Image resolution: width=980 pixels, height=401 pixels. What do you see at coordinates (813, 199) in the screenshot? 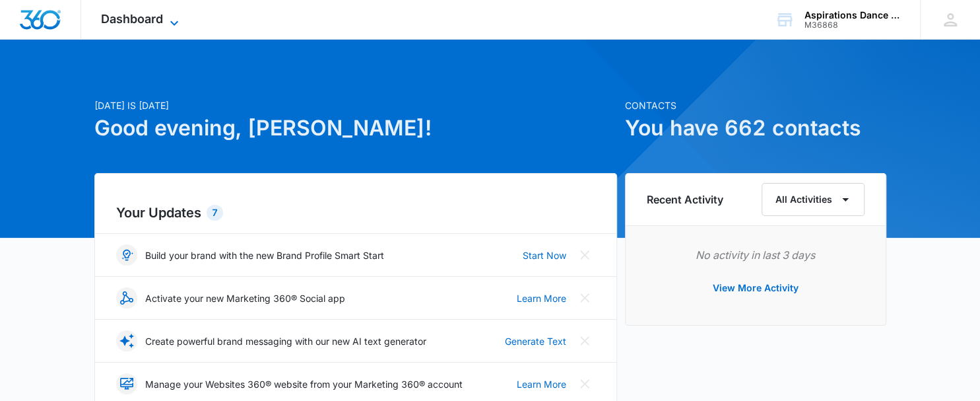
I see `button: All Activities` at bounding box center [813, 199].